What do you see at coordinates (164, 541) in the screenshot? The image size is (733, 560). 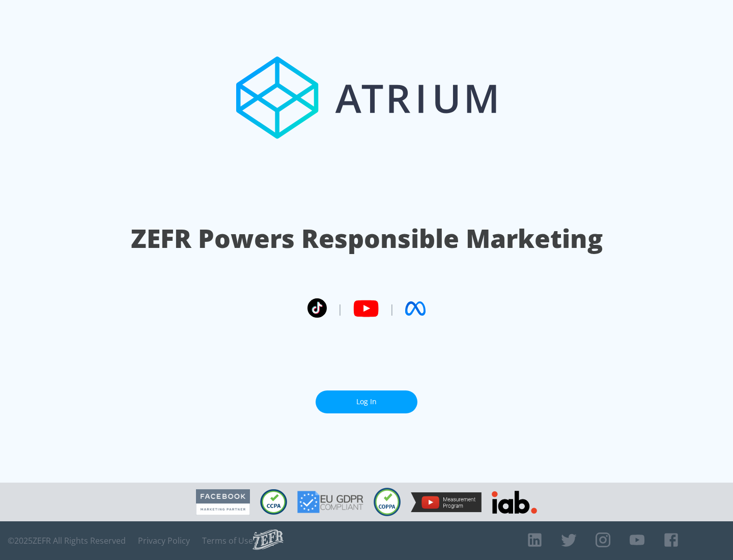 I see `a: Privacy Policy` at bounding box center [164, 541].